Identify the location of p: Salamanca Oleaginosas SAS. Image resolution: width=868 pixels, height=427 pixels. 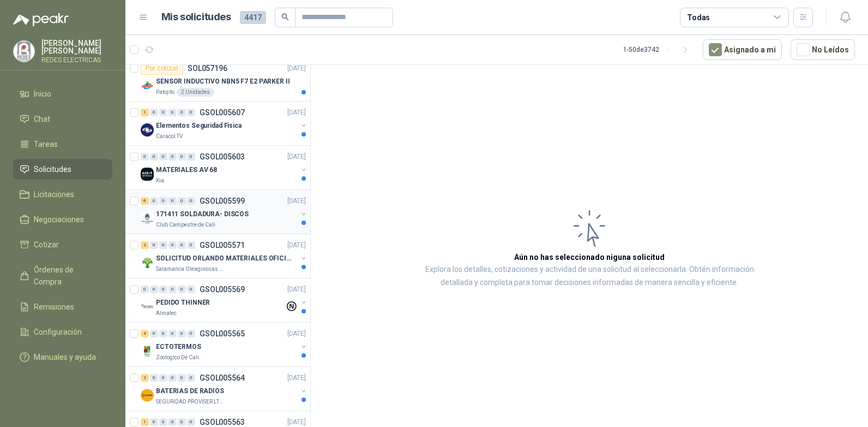
(191, 269).